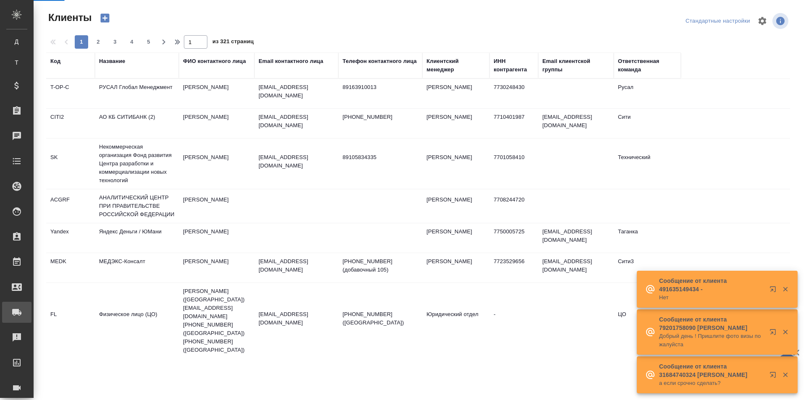 The width and height of the screenshot is (806, 400). I want to click on p: а если срочно сделать?, so click(711, 383).